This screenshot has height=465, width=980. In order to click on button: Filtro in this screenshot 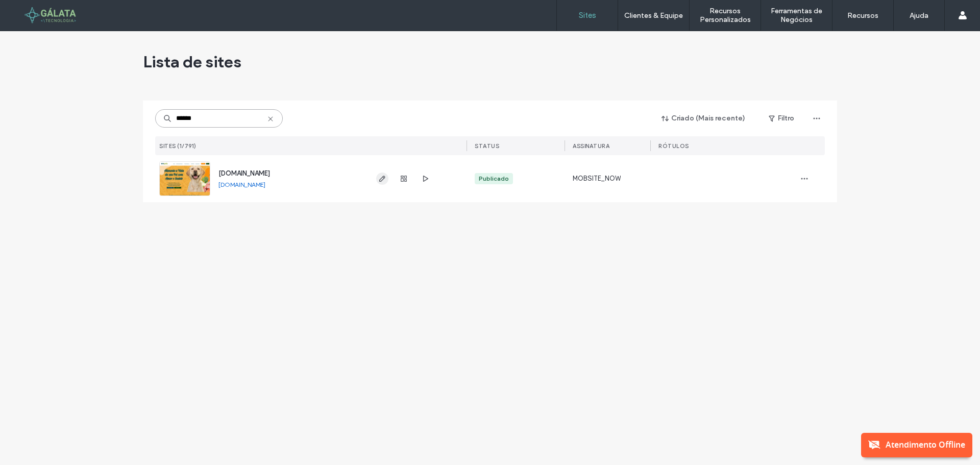, I will do `click(782, 119)`.